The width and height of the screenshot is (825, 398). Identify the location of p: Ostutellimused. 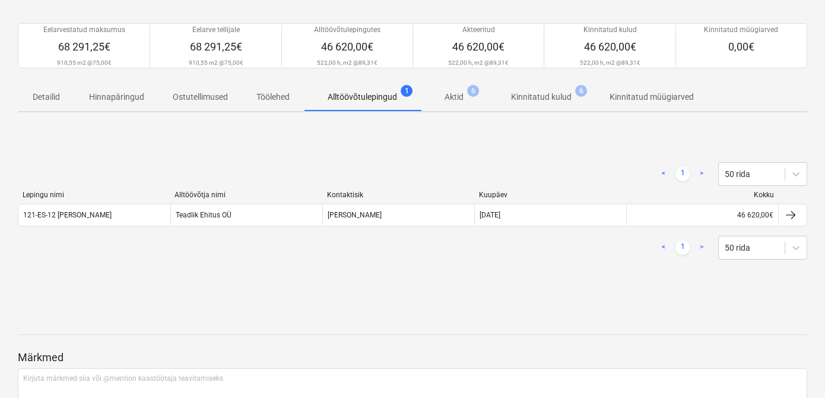
(200, 97).